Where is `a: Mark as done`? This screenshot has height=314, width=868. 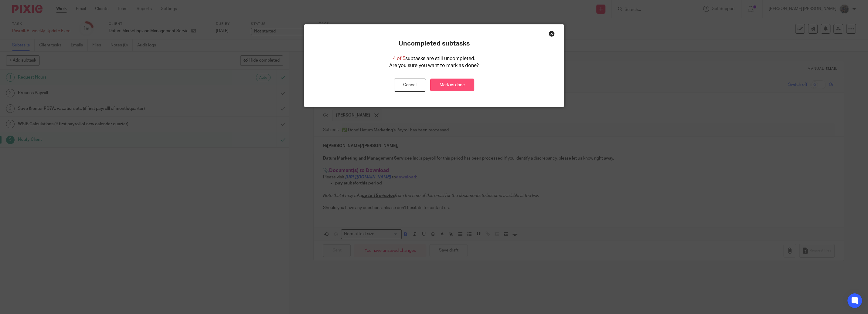 a: Mark as done is located at coordinates (452, 85).